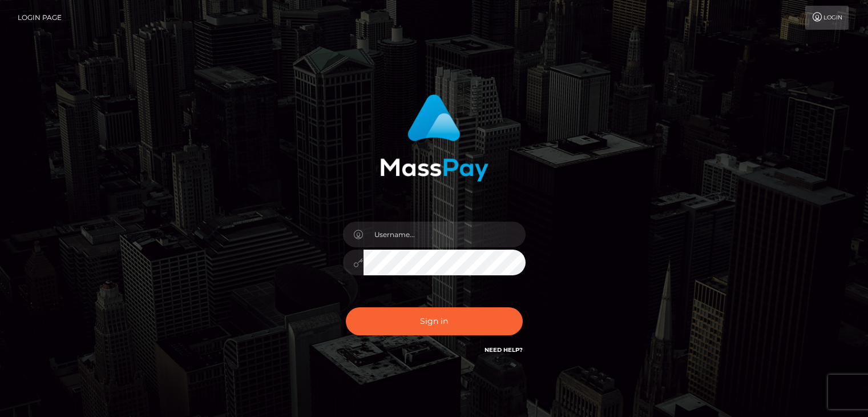 Image resolution: width=868 pixels, height=417 pixels. Describe the element at coordinates (503, 350) in the screenshot. I see `a: Need Help?` at that location.